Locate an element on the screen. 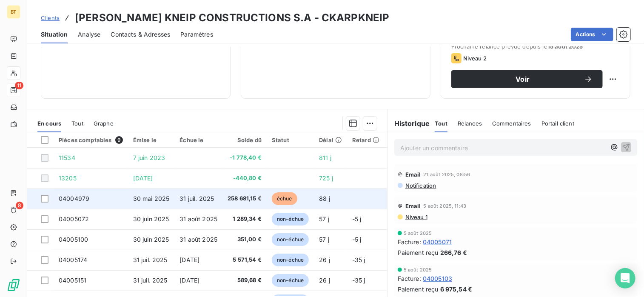 The height and width of the screenshot is (297, 644). div: Solde dû is located at coordinates (245, 140).